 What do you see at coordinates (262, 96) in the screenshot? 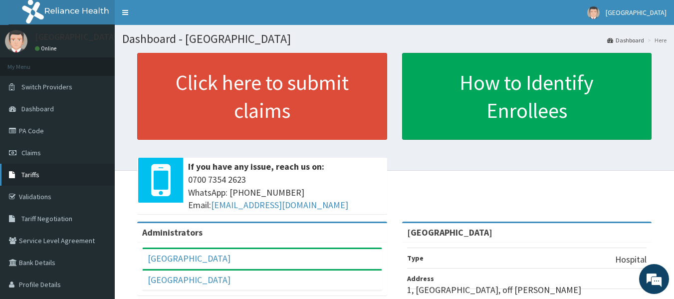
I see `a: Click here to submit claims` at bounding box center [262, 96].